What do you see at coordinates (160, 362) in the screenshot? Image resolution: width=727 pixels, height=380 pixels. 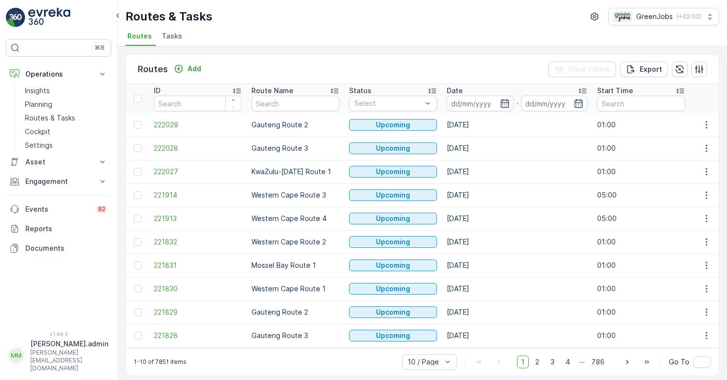 I see `p: 1-10 of 7851 items` at bounding box center [160, 362].